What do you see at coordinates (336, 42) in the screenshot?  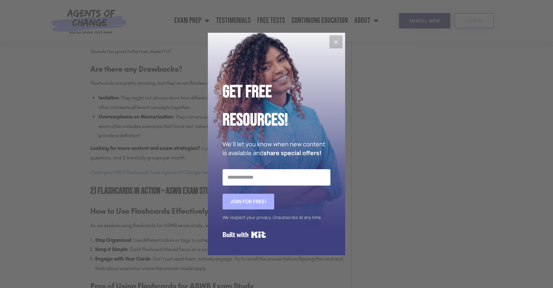 I see `button: Close` at bounding box center [336, 42].